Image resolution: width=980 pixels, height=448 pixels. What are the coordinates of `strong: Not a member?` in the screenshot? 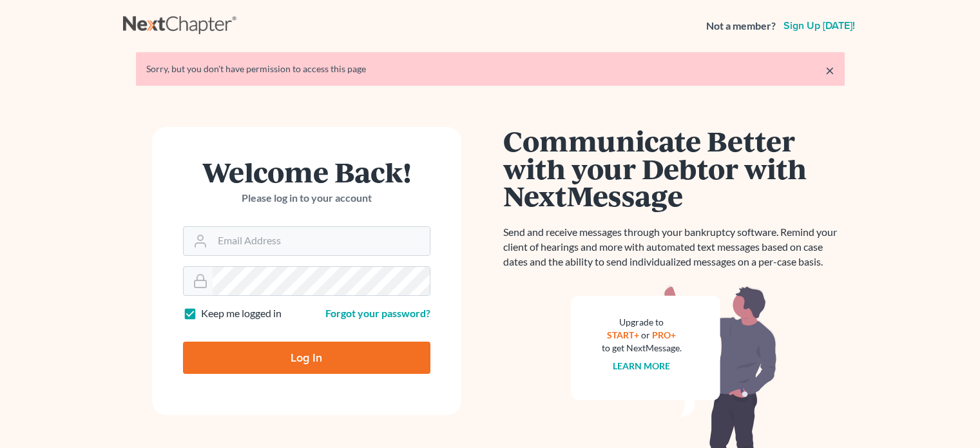 It's located at (741, 26).